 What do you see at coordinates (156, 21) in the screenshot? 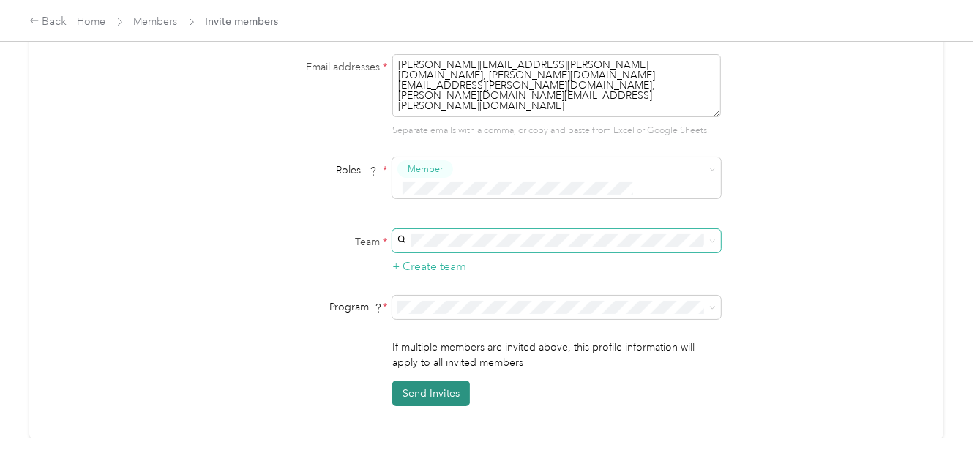
I see `a: Members` at bounding box center [156, 21].